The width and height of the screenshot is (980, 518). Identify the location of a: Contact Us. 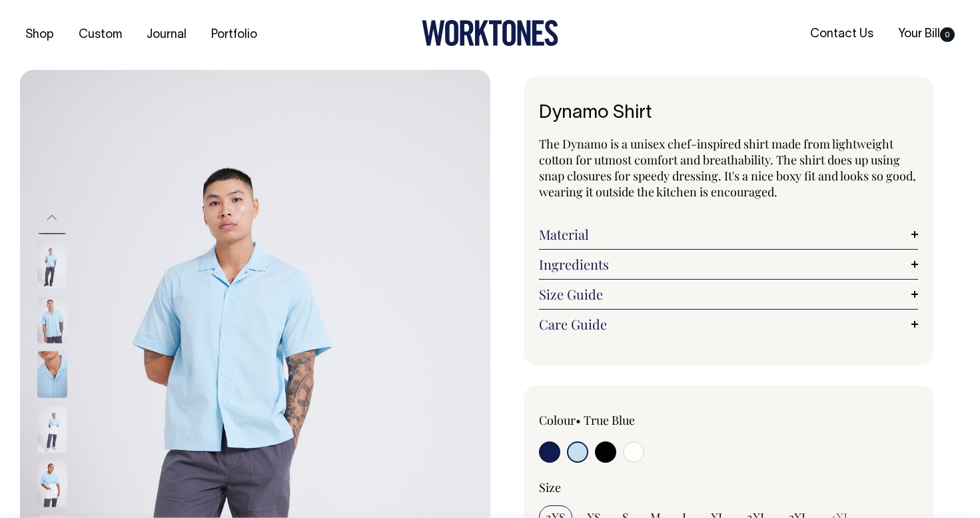
(842, 34).